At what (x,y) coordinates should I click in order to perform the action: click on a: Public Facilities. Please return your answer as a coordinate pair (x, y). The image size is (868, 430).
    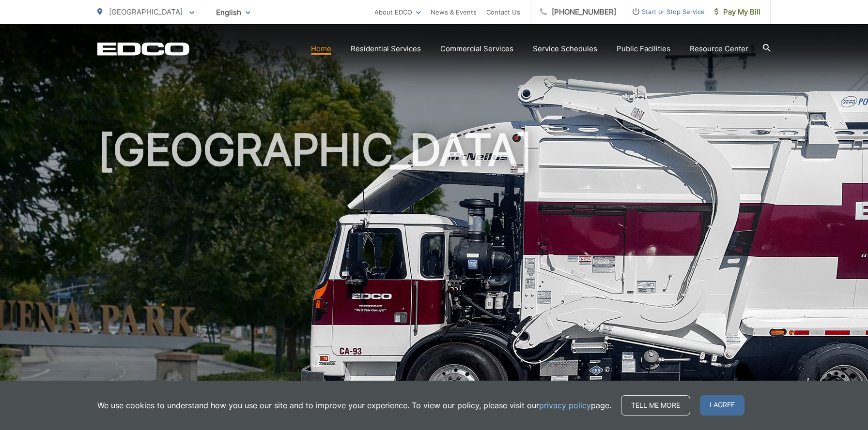
    Looking at the image, I should click on (644, 49).